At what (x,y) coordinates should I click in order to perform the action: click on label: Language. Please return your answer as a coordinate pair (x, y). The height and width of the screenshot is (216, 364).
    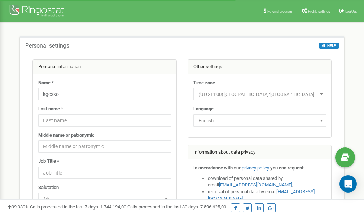
    Looking at the image, I should click on (203, 109).